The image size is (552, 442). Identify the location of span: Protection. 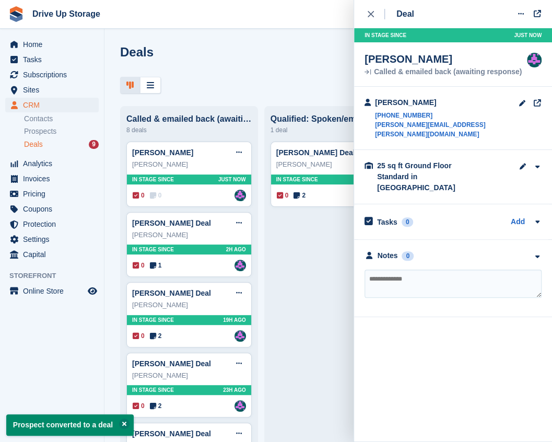
(54, 224).